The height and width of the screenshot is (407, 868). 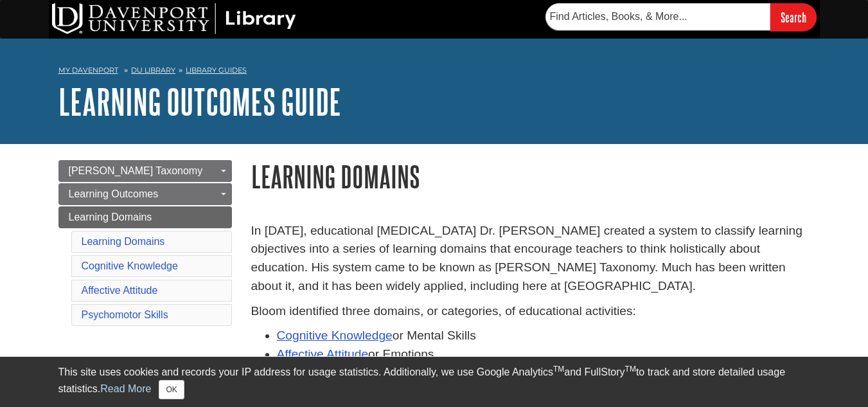 What do you see at coordinates (793, 17) in the screenshot?
I see `input: Search` at bounding box center [793, 17].